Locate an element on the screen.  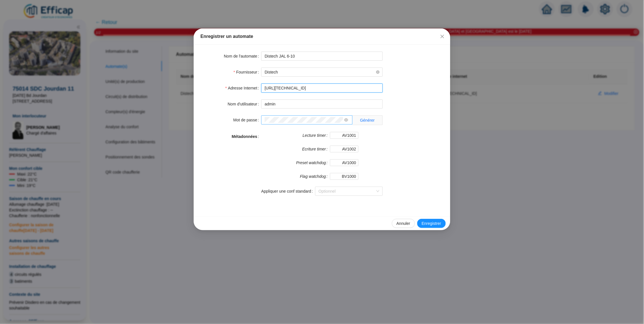
label: Appliquer une conf standard is located at coordinates (288, 192).